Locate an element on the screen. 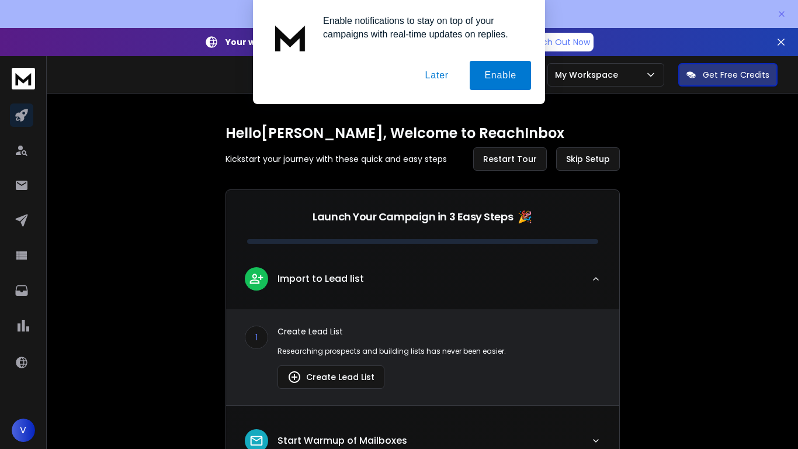 This screenshot has width=798, height=449. button: leadImport to Lead list is located at coordinates (422, 283).